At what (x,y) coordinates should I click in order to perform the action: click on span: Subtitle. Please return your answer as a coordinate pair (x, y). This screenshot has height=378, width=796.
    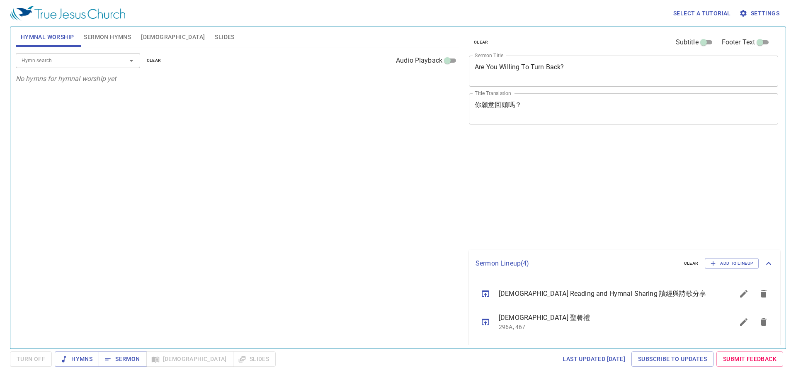
    Looking at the image, I should click on (687, 42).